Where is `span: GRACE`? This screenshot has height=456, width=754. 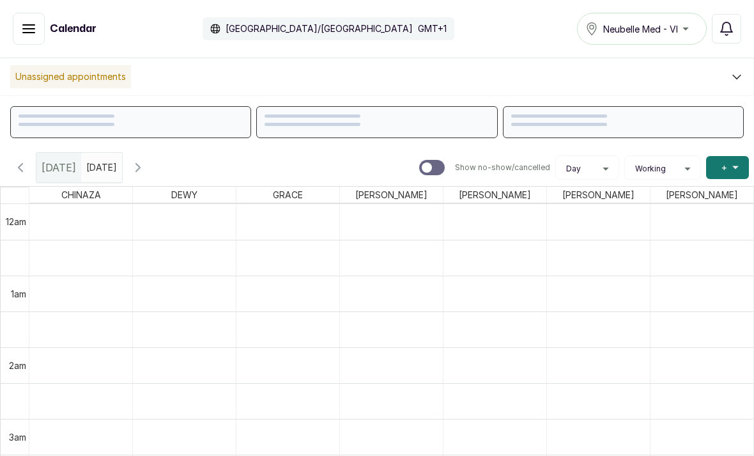
span: GRACE is located at coordinates (288, 194).